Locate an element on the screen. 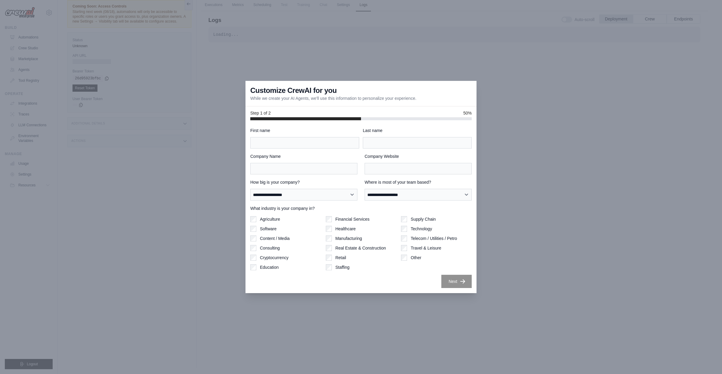 The width and height of the screenshot is (722, 374). label: Company Website is located at coordinates (418, 156).